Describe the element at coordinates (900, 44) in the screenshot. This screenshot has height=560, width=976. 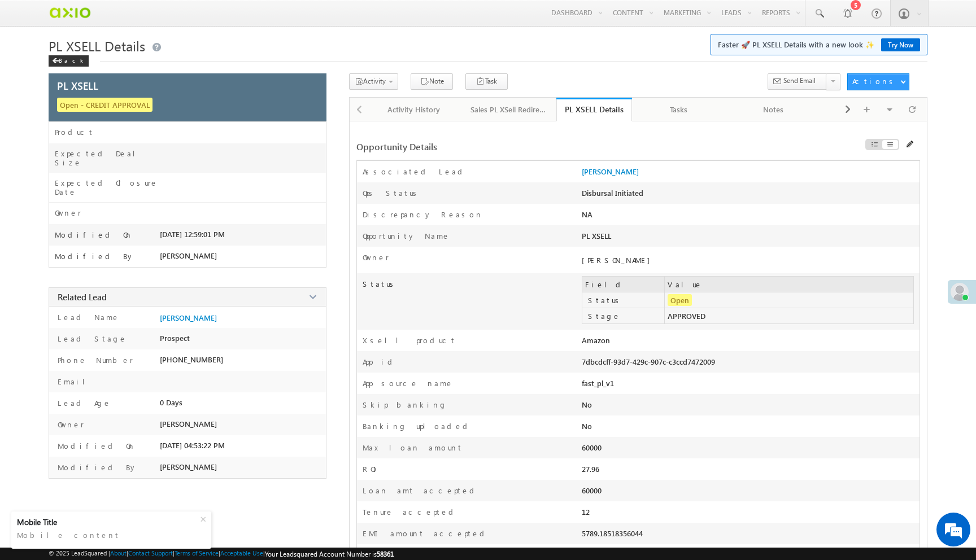
I see `a: Try Now` at that location.